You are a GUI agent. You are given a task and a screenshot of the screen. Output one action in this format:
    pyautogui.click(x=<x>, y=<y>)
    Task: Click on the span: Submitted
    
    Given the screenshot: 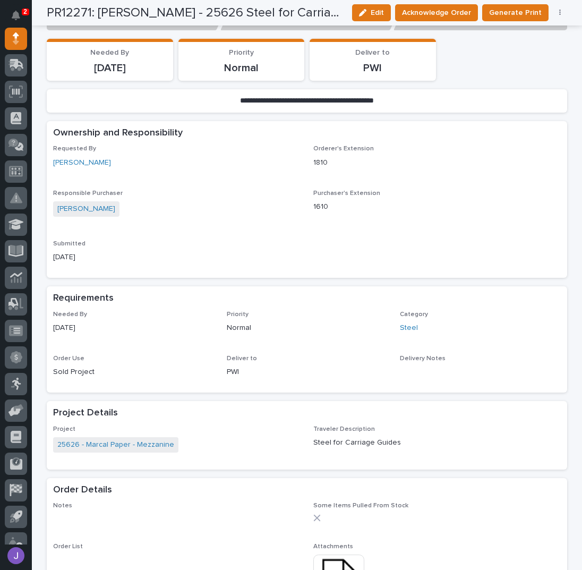 What is the action you would take?
    pyautogui.click(x=69, y=244)
    